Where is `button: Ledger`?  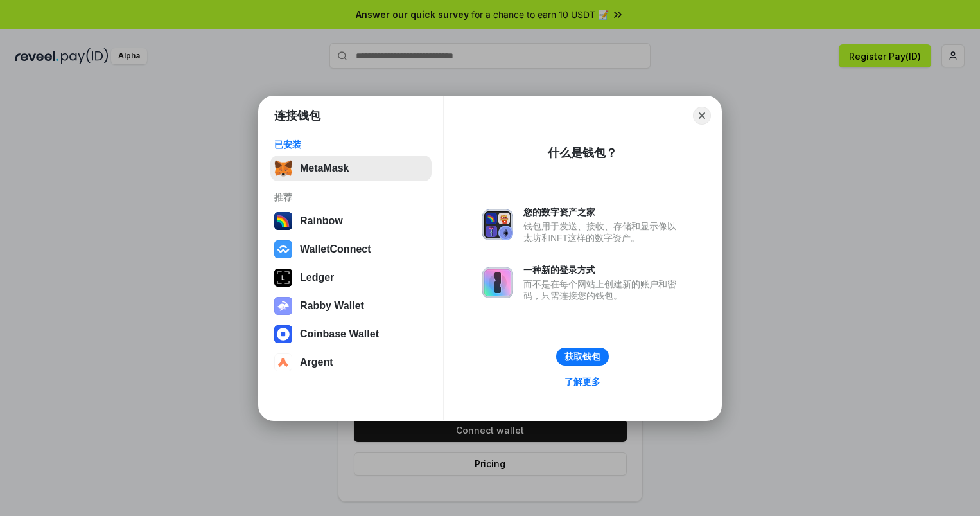
button: Ledger is located at coordinates (351, 277).